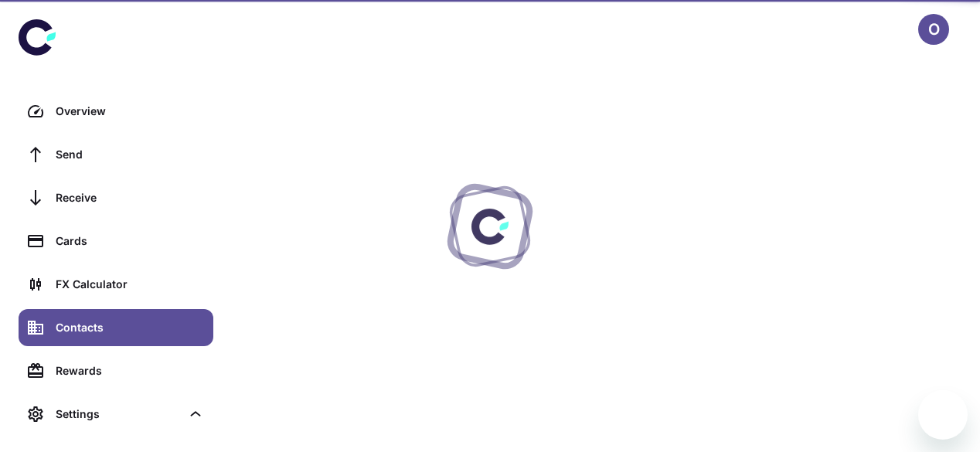 This screenshot has width=980, height=452. Describe the element at coordinates (116, 284) in the screenshot. I see `a: FX Calculator` at that location.